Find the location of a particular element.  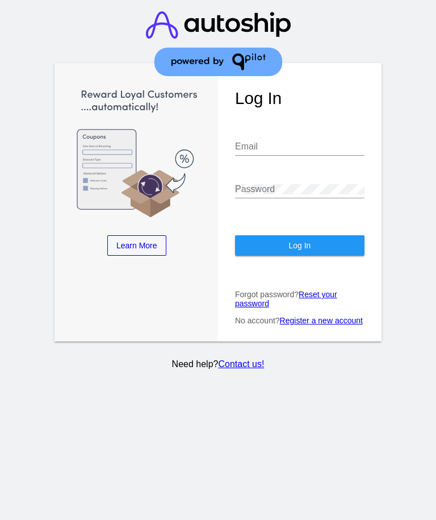

button: Log In is located at coordinates (300, 245).